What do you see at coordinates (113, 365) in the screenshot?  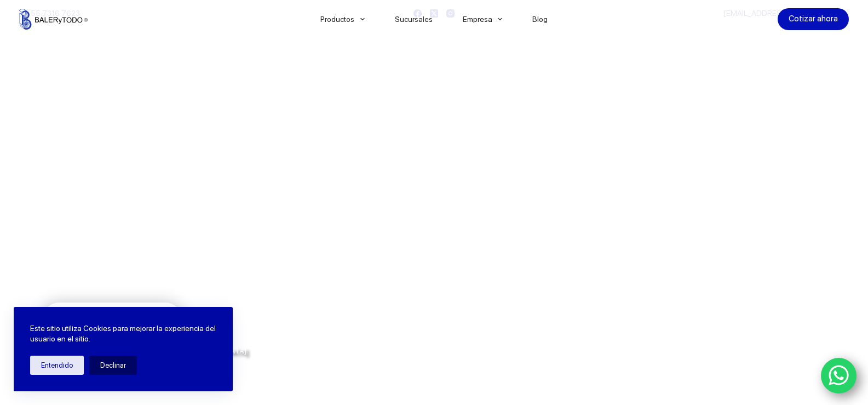 I see `button: Declinar` at bounding box center [113, 365].